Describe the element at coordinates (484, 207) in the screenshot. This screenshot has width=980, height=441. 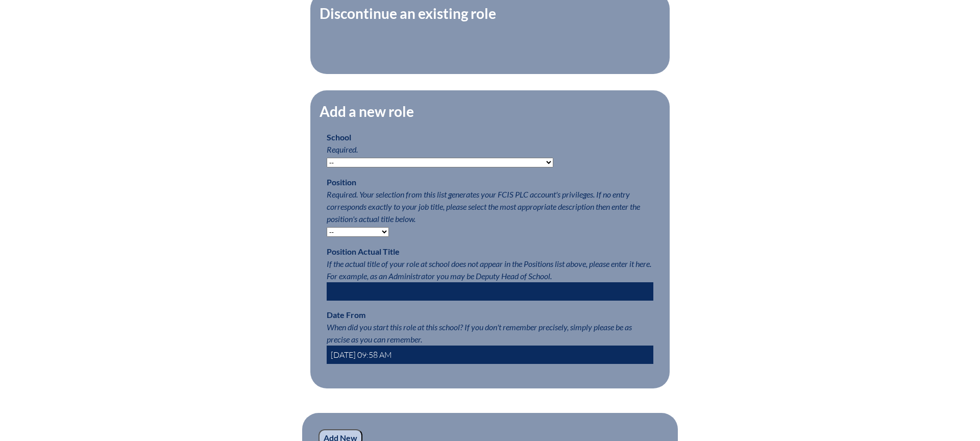
I see `span: Required. Your selection from this list generates your FCIS PLC account's privileges. If no entry...` at that location.